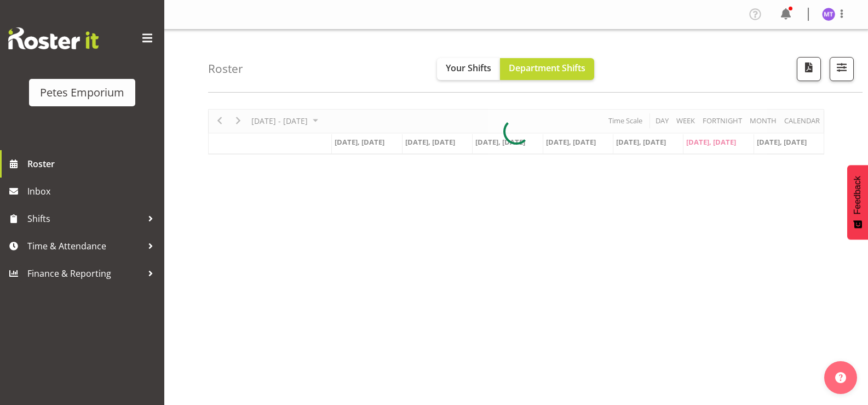 The height and width of the screenshot is (405, 868). Describe the element at coordinates (85, 246) in the screenshot. I see `span: Time & Attendance` at that location.